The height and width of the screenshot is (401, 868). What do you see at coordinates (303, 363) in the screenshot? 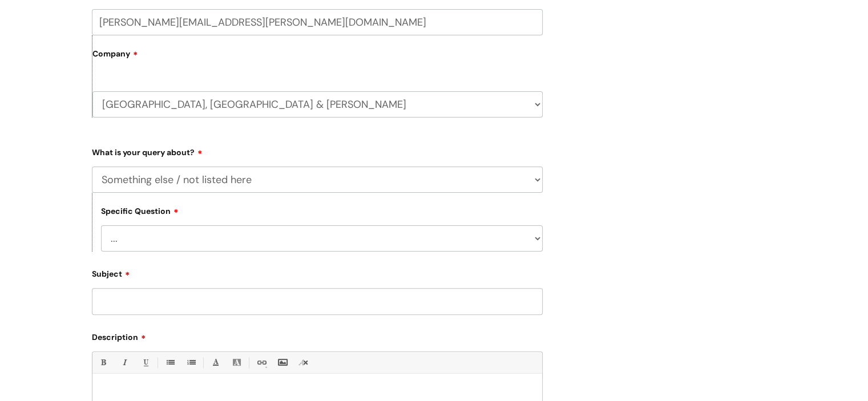
I see `a: Remove formatting (Ctrl-\)` at bounding box center [303, 363].